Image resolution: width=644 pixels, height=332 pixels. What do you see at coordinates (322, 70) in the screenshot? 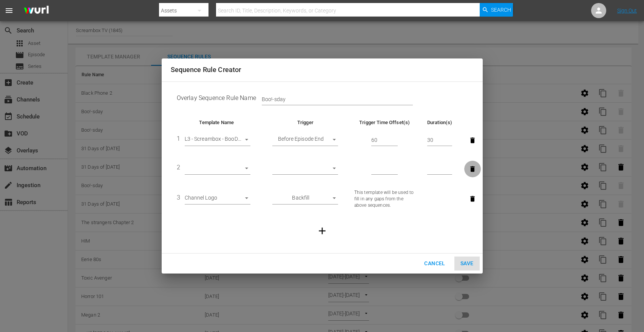
I see `h2: Sequence Rule Creator` at bounding box center [322, 70].